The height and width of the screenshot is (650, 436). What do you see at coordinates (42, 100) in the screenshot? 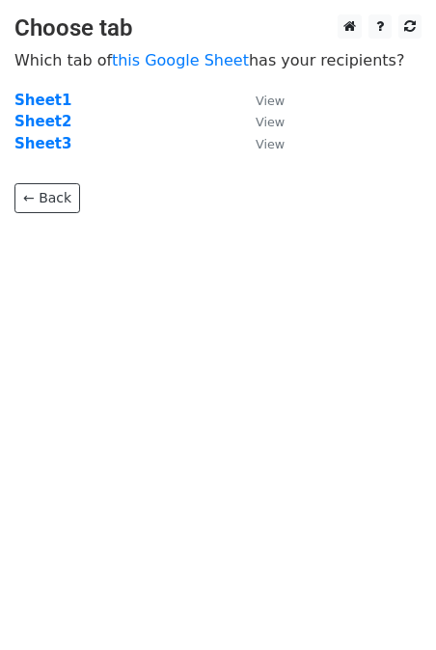
I see `a: Sheet1` at bounding box center [42, 100].